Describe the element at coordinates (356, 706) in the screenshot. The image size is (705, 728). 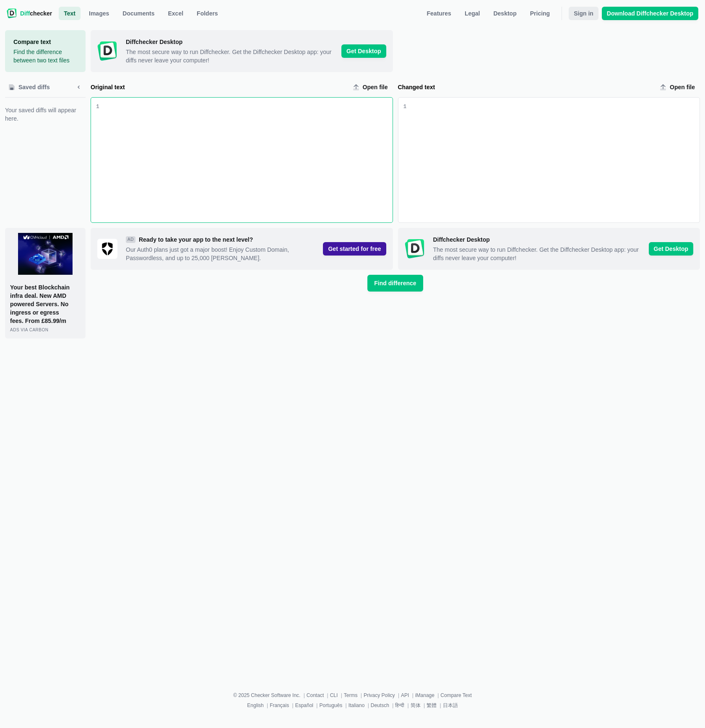
I see `a: Italiano` at that location.